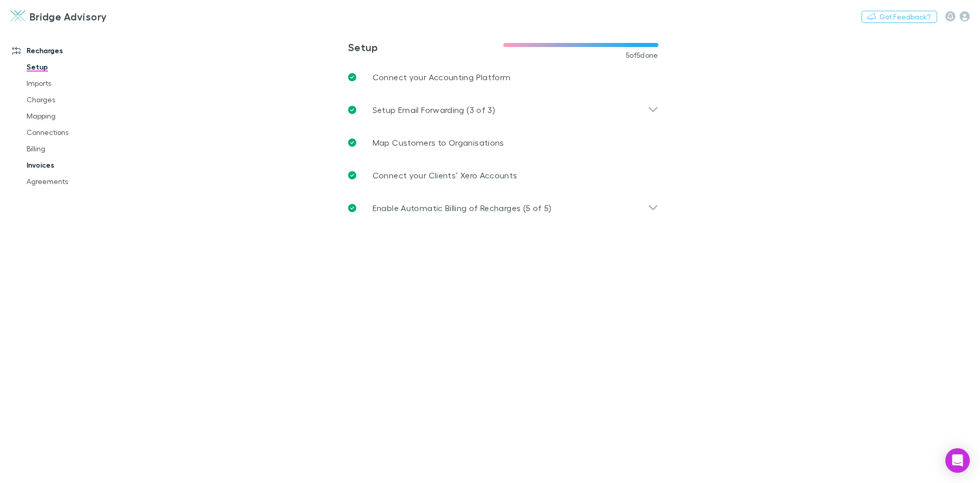  Describe the element at coordinates (503, 110) in the screenshot. I see `div: Setup Email Forwarding (3 of 3)` at that location.